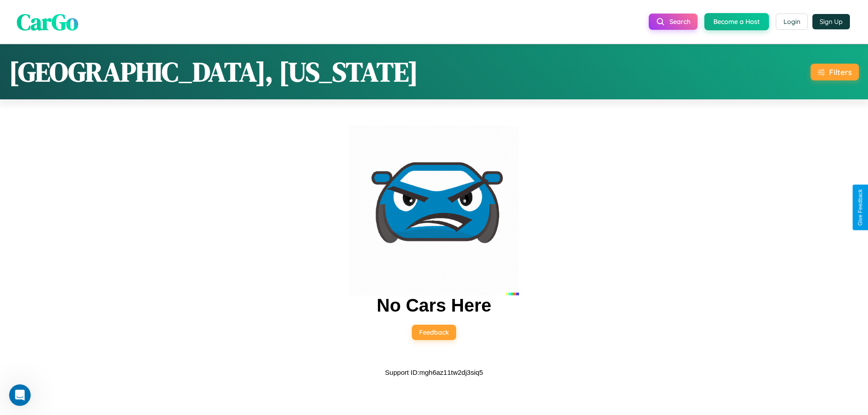 The image size is (868, 415). What do you see at coordinates (434, 306) in the screenshot?
I see `h2: No Cars Here` at bounding box center [434, 306].